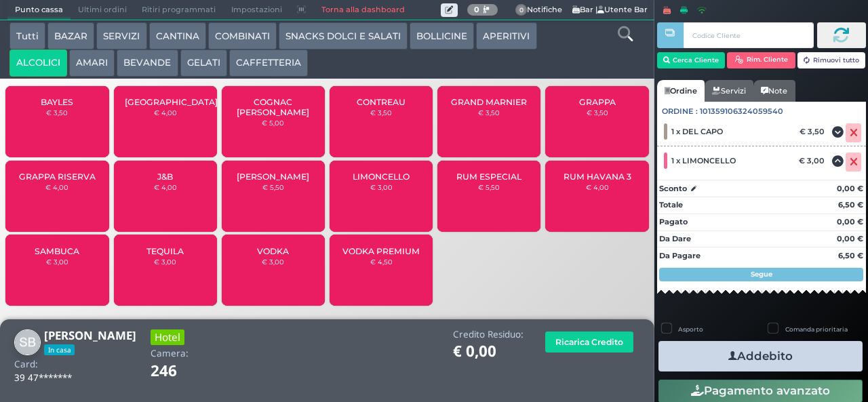  What do you see at coordinates (681, 90) in the screenshot?
I see `a: Ordine` at bounding box center [681, 90].